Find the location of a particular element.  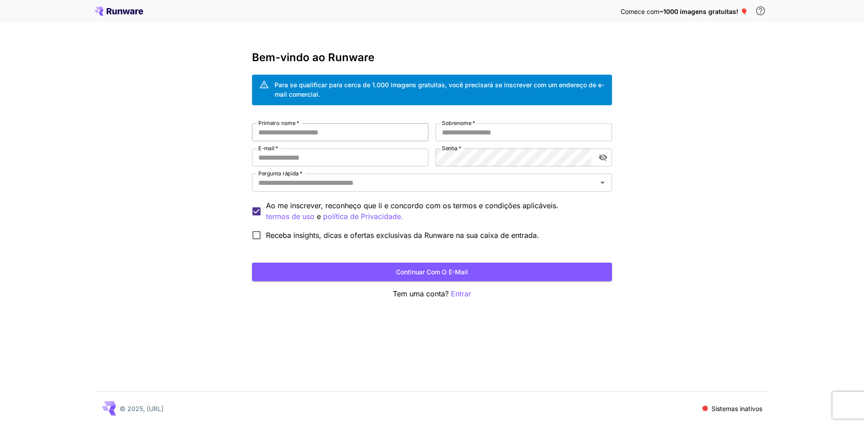

font: Continuar com o e-mail is located at coordinates (432, 272).